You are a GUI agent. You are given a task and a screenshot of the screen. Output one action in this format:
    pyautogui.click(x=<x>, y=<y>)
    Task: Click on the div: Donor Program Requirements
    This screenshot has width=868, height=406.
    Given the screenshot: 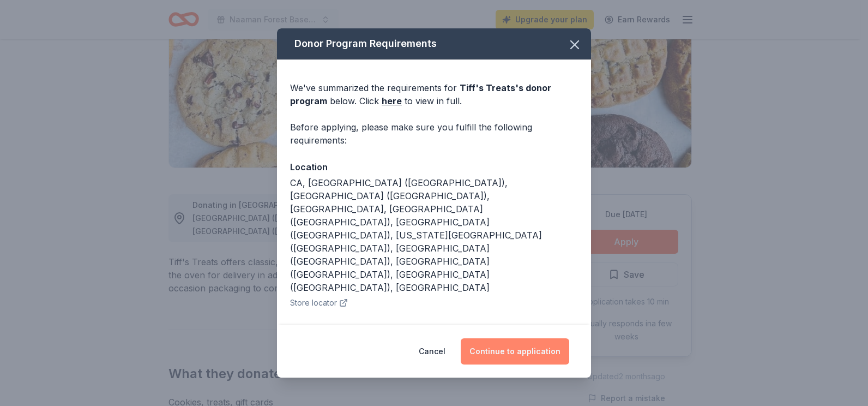 What is the action you would take?
    pyautogui.click(x=434, y=44)
    